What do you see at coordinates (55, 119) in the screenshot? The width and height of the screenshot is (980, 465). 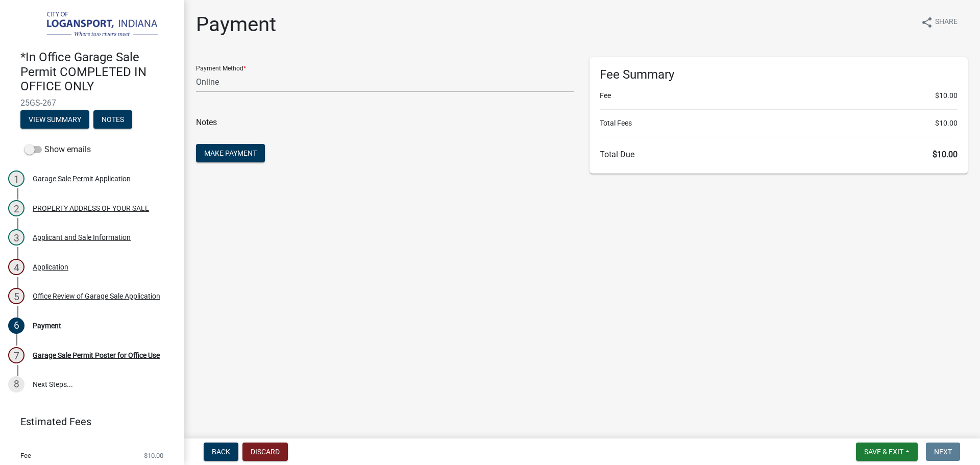 I see `button: View Summary` at bounding box center [55, 119].